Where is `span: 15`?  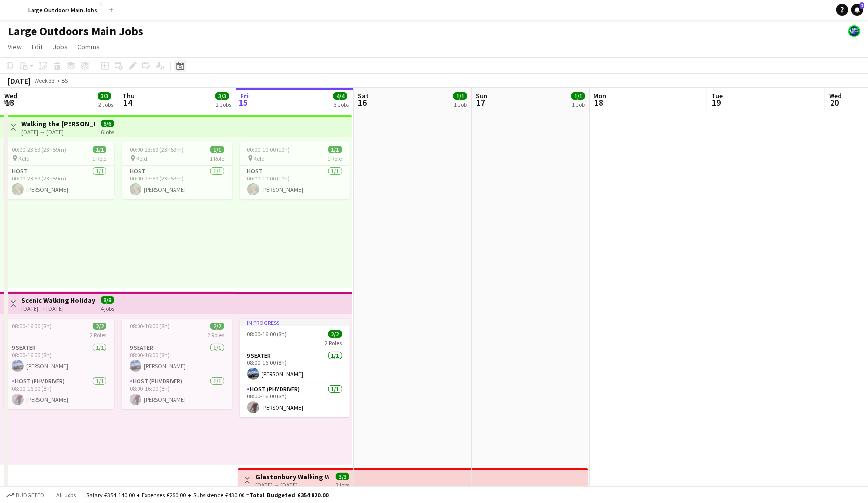 span: 15 is located at coordinates (243, 102).